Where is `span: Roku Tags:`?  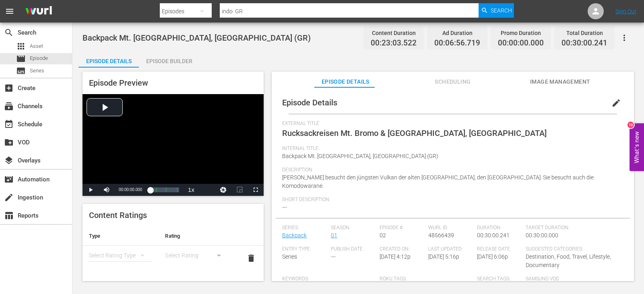 span: Roku Tags: is located at coordinates (426, 279).